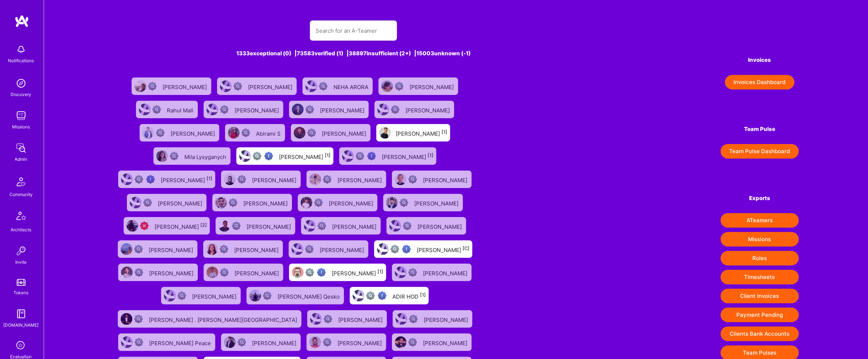  Describe the element at coordinates (760, 220) in the screenshot. I see `button: ATeamers` at that location.